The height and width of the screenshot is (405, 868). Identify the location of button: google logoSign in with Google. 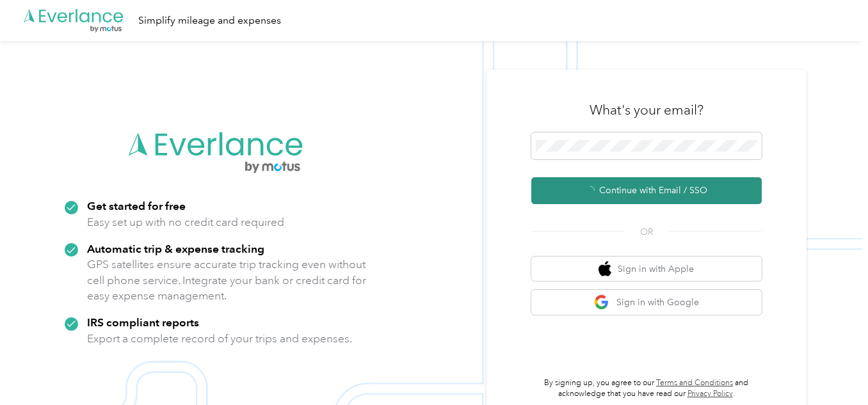
(647, 302).